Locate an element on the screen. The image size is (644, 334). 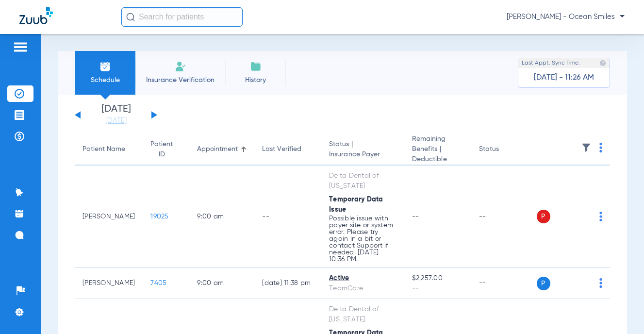
th: Remaining Benefits | is located at coordinates (437, 150).